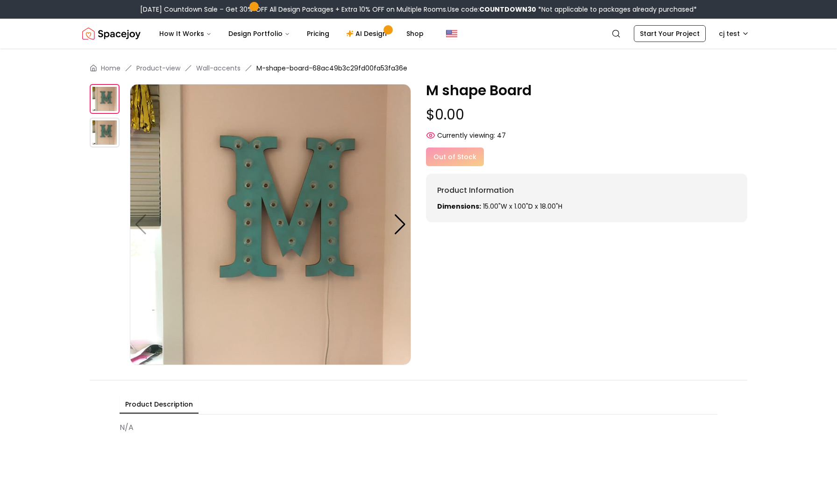 The width and height of the screenshot is (837, 485). Describe the element at coordinates (492, 9) in the screenshot. I see `span: Use code:` at that location.